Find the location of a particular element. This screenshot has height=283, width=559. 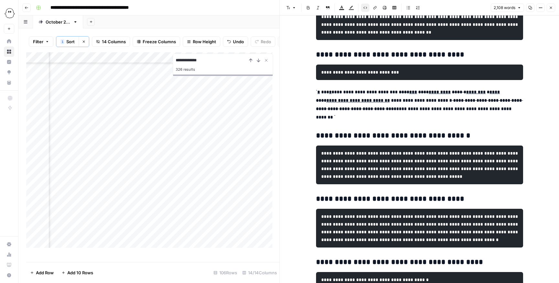

img: PhantomBuster Logo is located at coordinates (10, 13).